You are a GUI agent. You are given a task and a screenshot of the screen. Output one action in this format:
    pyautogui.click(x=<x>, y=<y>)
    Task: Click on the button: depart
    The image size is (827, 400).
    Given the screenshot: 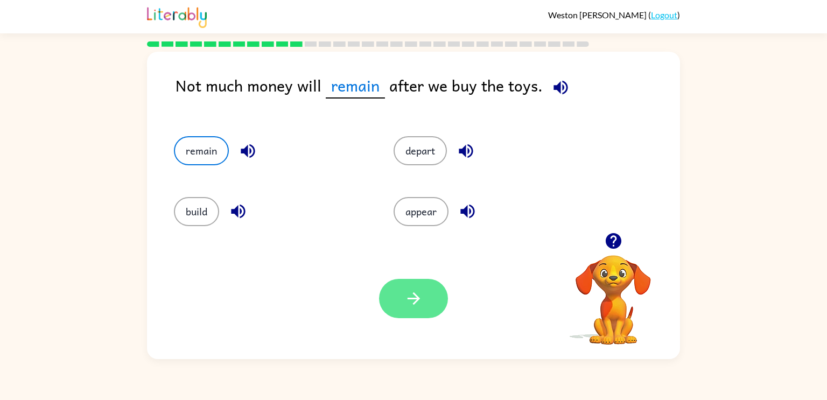 What is the action you would take?
    pyautogui.click(x=420, y=151)
    